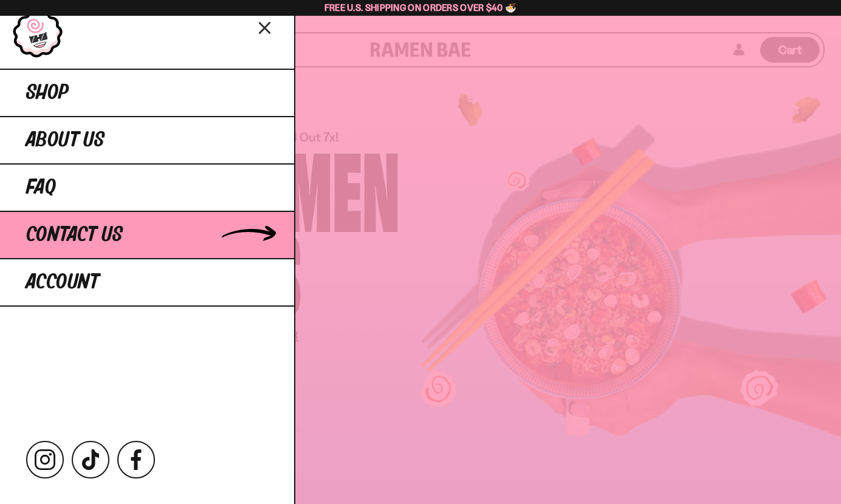  I want to click on span: Contact Us, so click(74, 235).